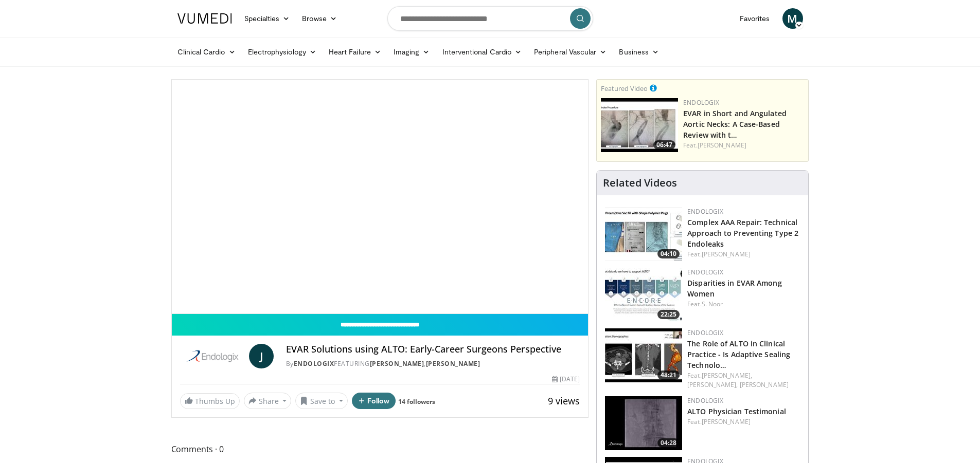 This screenshot has width=980, height=463. I want to click on a: 48:21, so click(644, 355).